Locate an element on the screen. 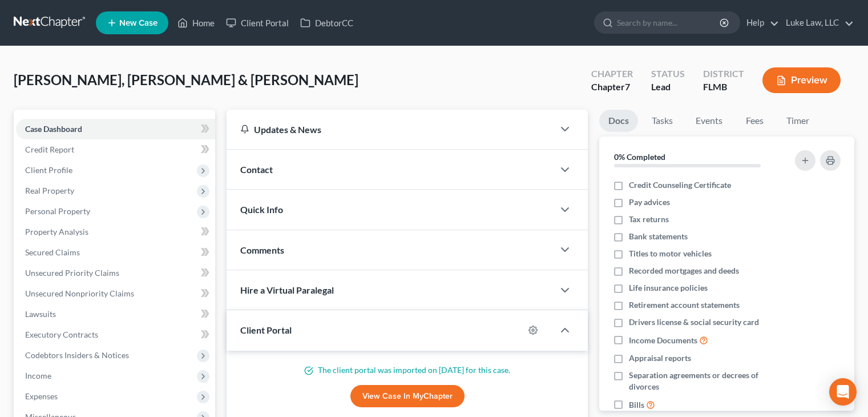 This screenshot has width=868, height=417. span: Credit Counseling Certificate is located at coordinates (680, 185).